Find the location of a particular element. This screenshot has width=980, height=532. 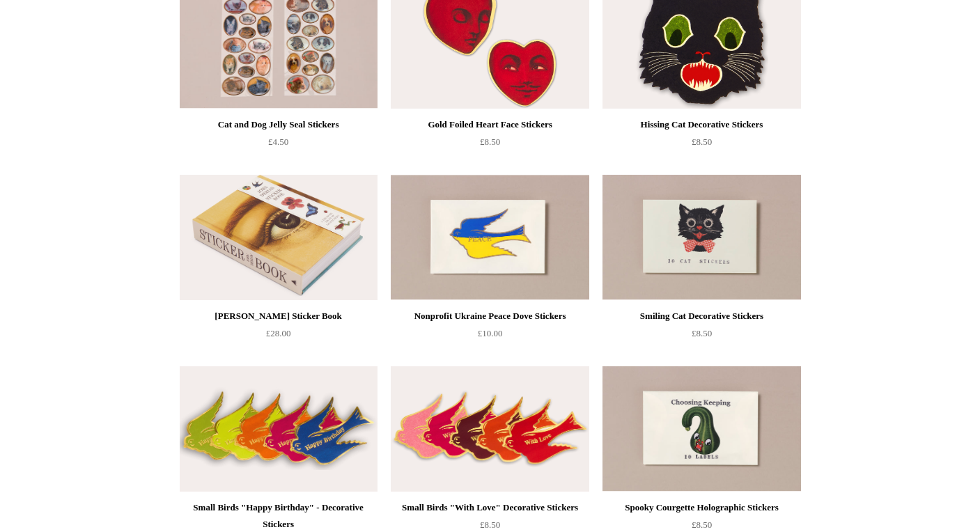

a: Gold Foiled Heart Face Stickers £8.50 is located at coordinates (490, 145).